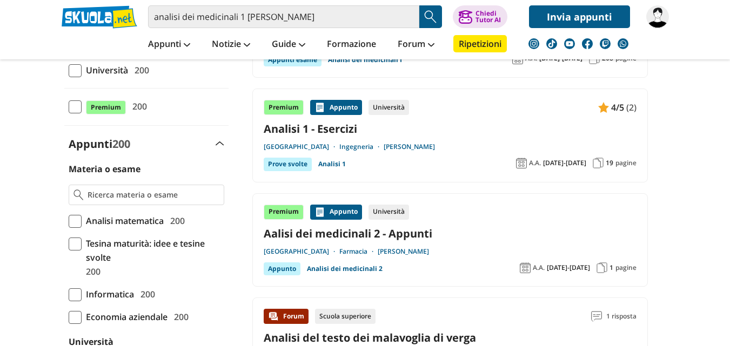  Describe the element at coordinates (123, 221) in the screenshot. I see `span: Analisi matematica` at that location.